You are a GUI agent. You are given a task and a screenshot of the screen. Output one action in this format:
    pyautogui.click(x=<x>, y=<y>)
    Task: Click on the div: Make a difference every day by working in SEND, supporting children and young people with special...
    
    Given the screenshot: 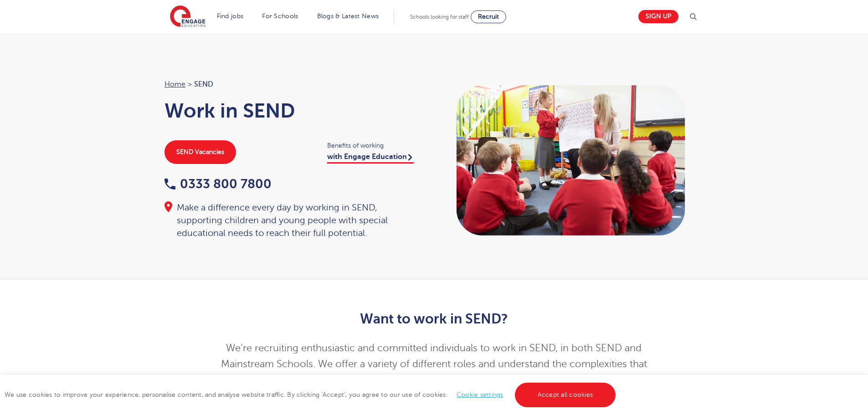 What is the action you would take?
    pyautogui.click(x=295, y=220)
    